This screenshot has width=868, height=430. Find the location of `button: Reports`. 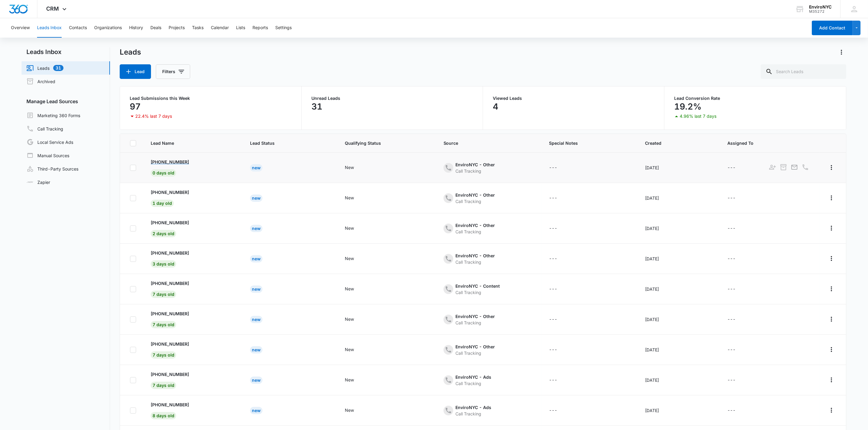

button: Reports is located at coordinates (260, 28).